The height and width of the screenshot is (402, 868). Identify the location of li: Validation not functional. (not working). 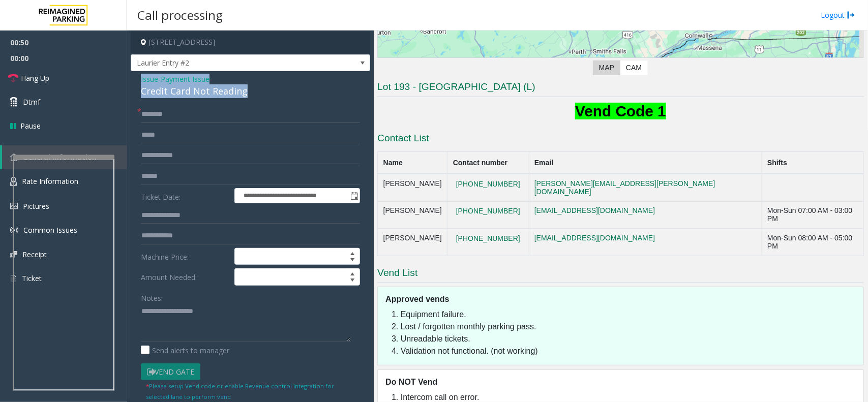
(630, 351).